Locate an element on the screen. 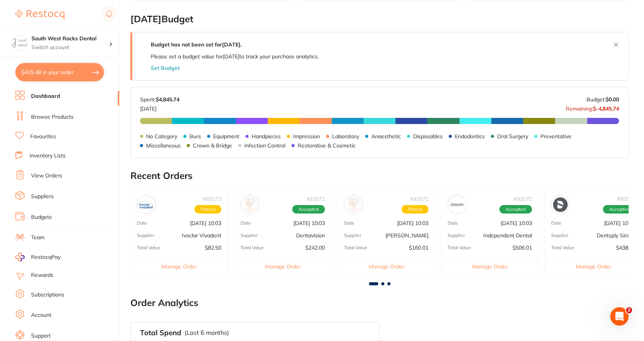 The height and width of the screenshot is (341, 644). h2: Order Analytics is located at coordinates (379, 303).